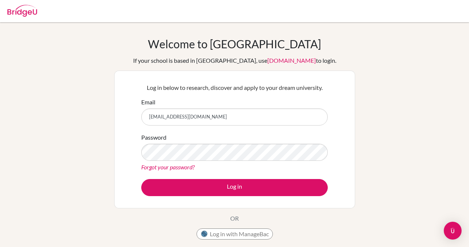  Describe the element at coordinates (154, 137) in the screenshot. I see `label: Password` at that location.